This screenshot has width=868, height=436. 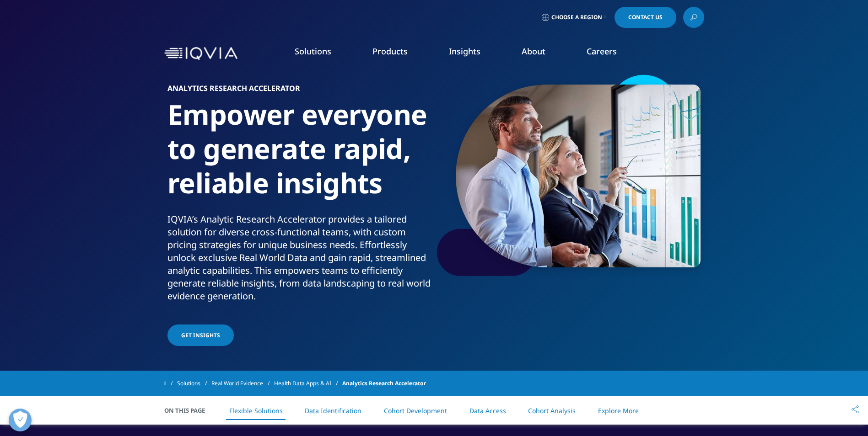 I want to click on span: On This Page, so click(x=189, y=410).